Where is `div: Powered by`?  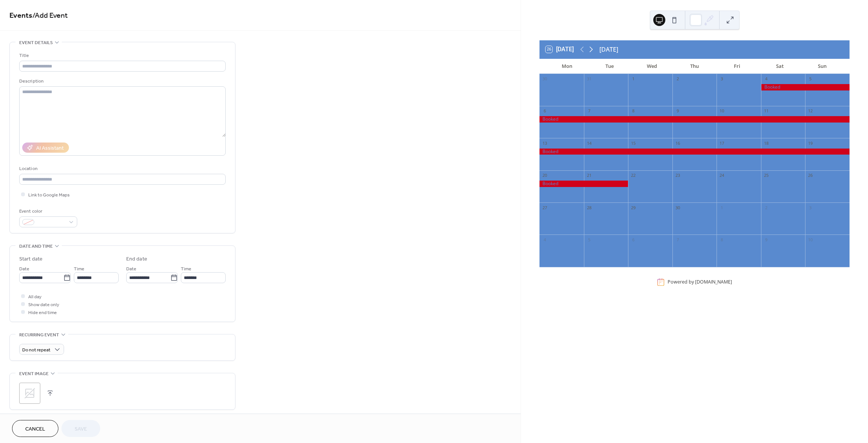
div: Powered by is located at coordinates (700, 282).